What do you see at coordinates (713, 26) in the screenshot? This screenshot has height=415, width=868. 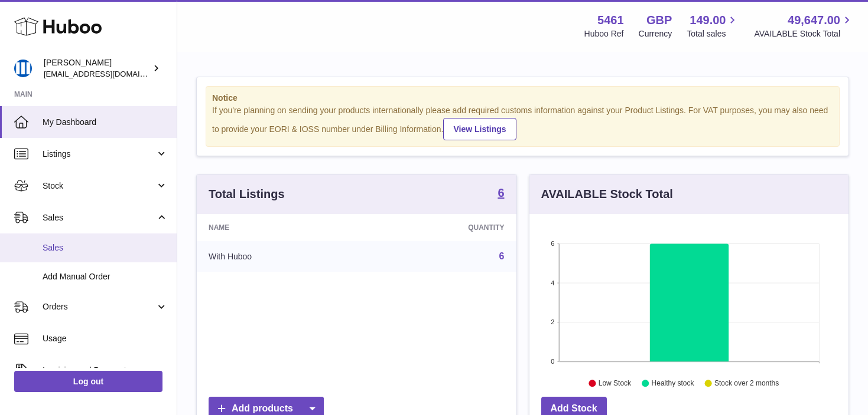 I see `a: 149.00 Total sales` at bounding box center [713, 26].